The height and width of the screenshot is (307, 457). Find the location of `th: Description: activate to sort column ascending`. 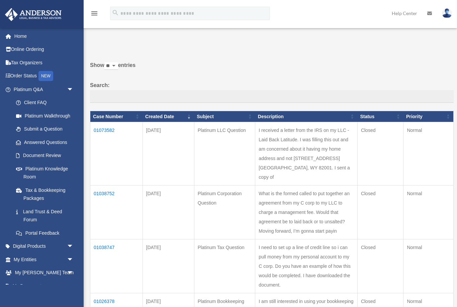

th: Description: activate to sort column ascending is located at coordinates (307, 117).